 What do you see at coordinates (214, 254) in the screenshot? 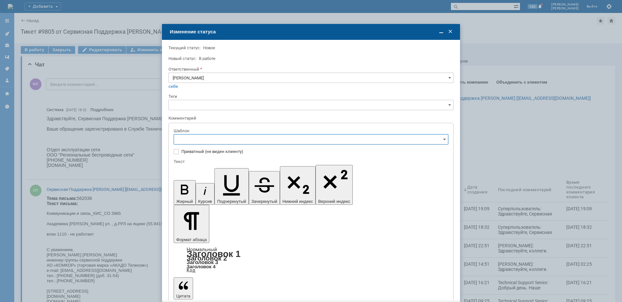
I see `a: Заголовок 1` at bounding box center [214, 254].